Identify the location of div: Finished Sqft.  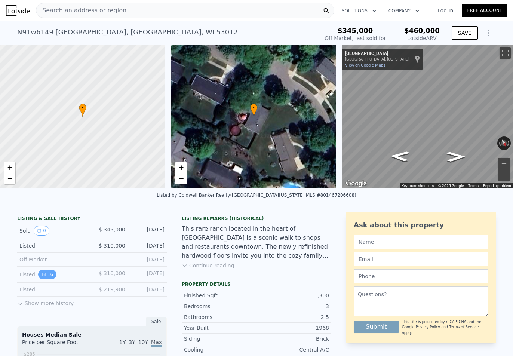
(220, 295).